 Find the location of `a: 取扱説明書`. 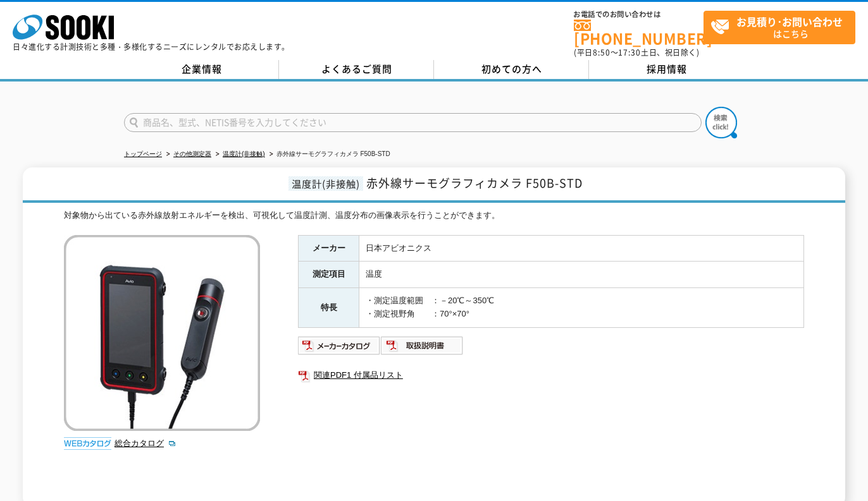

a: 取扱説明書 is located at coordinates (422, 349).